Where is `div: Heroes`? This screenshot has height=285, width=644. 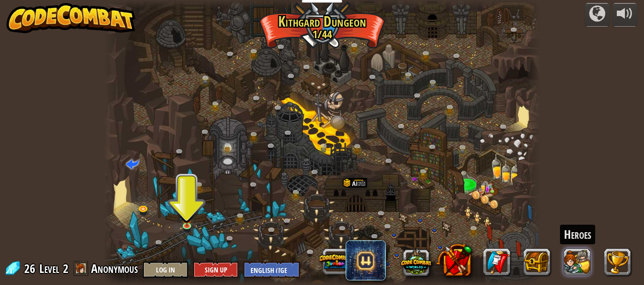
div: Heroes is located at coordinates (577, 235).